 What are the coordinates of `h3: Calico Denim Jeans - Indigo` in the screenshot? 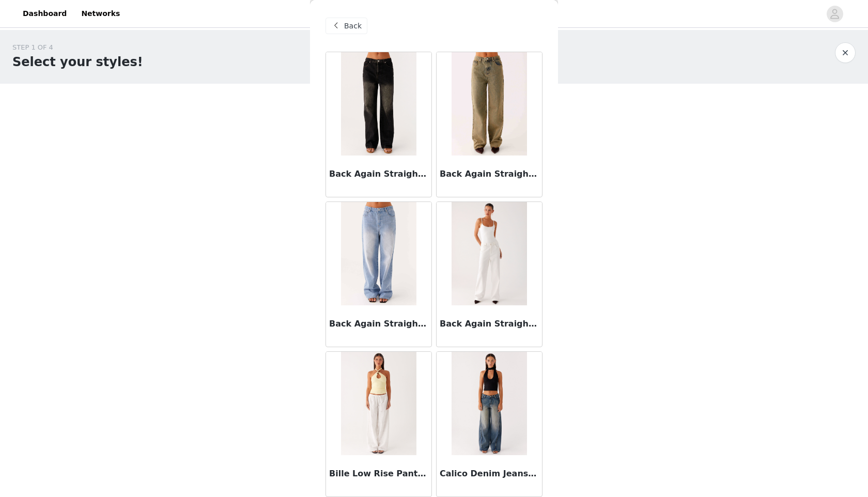 It's located at (489, 473).